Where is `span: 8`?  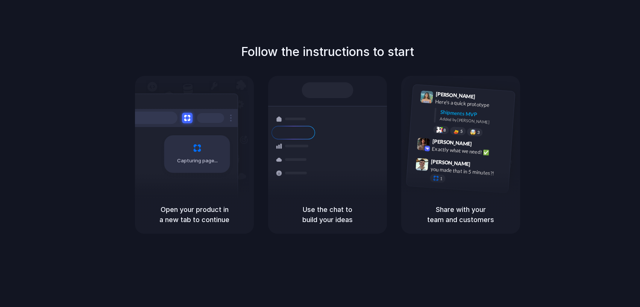
span: 8 is located at coordinates (445, 130).